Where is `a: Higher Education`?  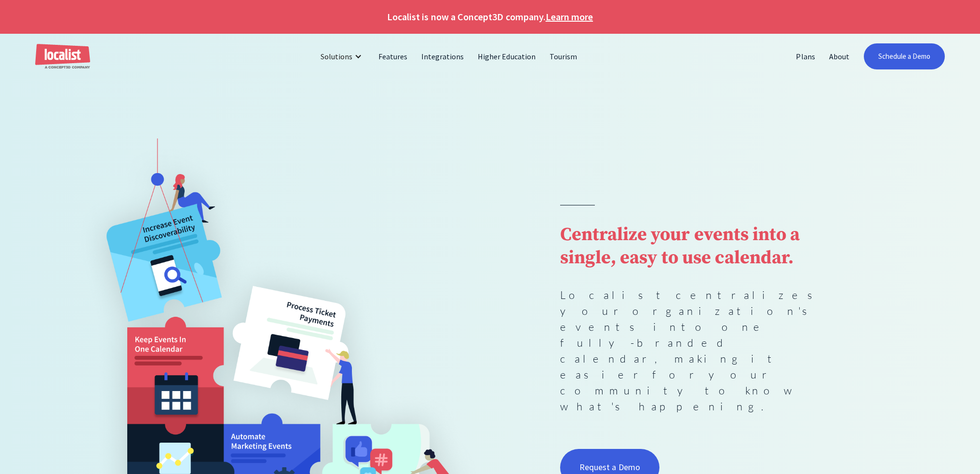
a: Higher Education is located at coordinates (506, 57).